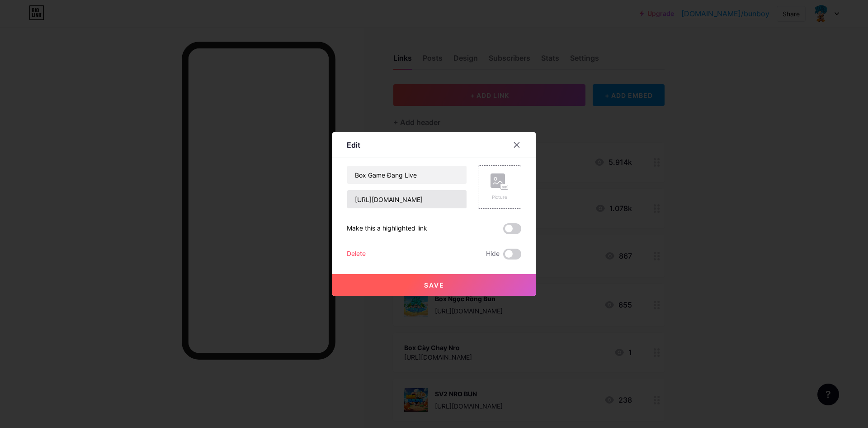 The width and height of the screenshot is (868, 428). Describe the element at coordinates (407, 199) in the screenshot. I see `input: URL` at that location.